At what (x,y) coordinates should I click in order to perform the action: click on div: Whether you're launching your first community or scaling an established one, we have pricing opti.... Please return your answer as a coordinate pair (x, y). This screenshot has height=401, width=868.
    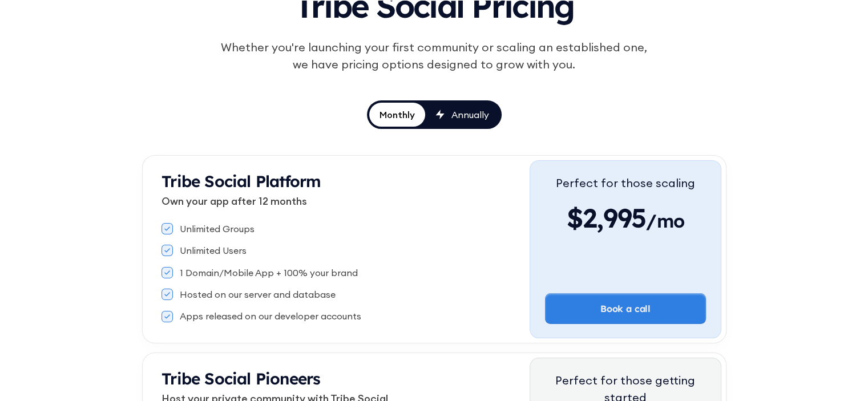
    Looking at the image, I should click on (434, 56).